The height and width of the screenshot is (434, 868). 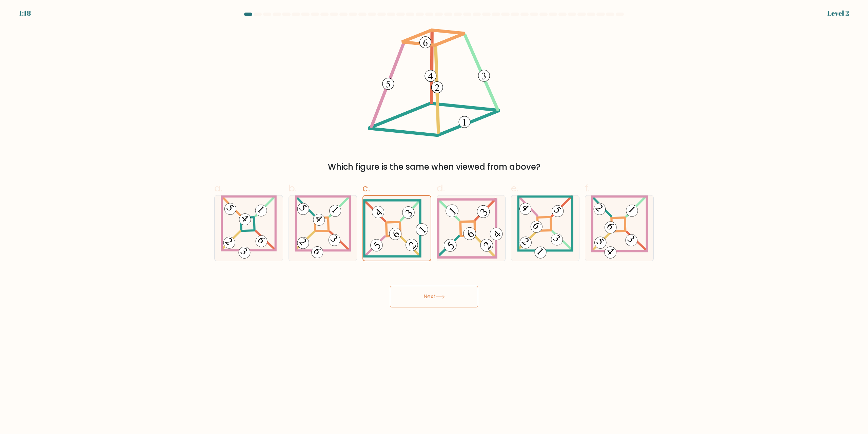 I want to click on div: 1:18, so click(x=25, y=13).